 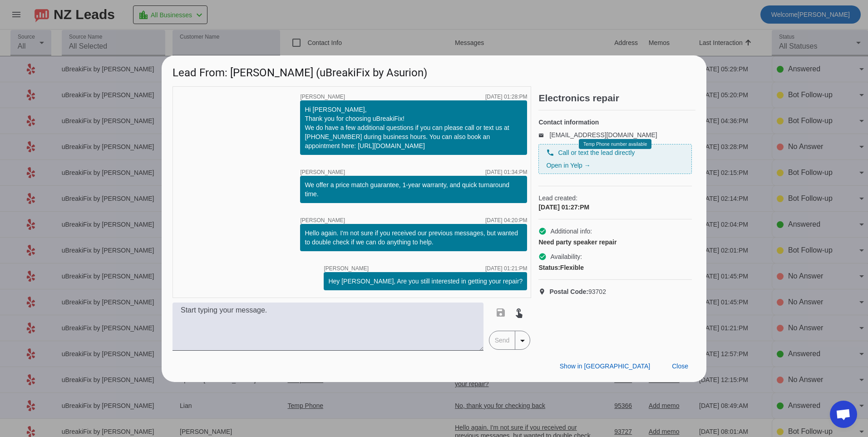 I want to click on mat-icon: touch_app, so click(x=519, y=312).